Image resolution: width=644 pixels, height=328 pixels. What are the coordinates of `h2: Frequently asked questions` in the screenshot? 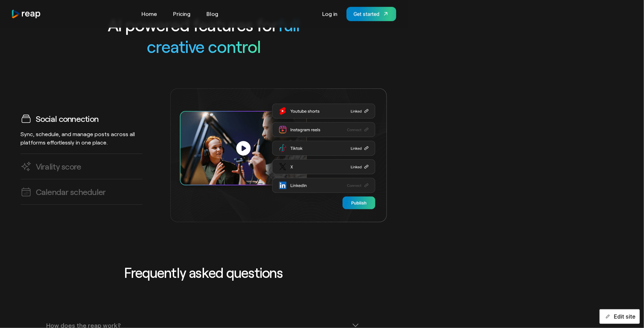 It's located at (204, 272).